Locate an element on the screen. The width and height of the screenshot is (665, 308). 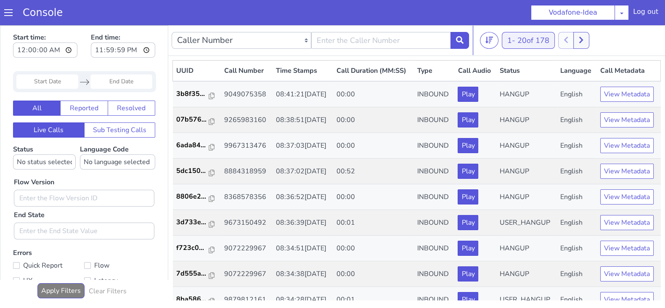
p: 3b8f35... is located at coordinates (193, 69).